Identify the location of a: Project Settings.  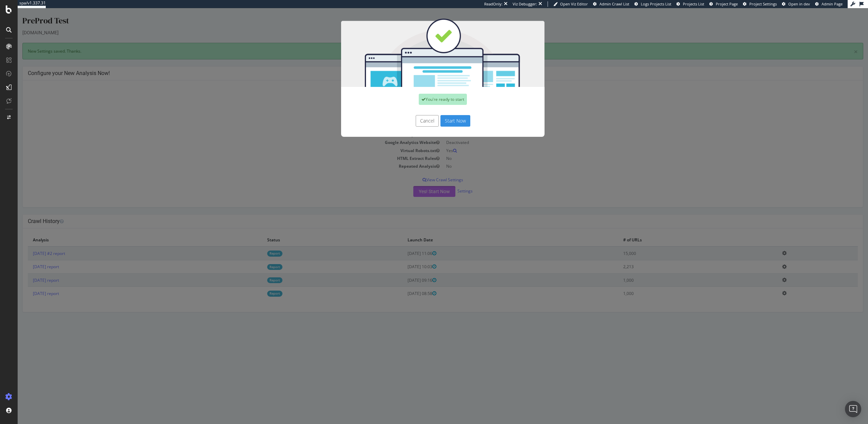
(760, 4).